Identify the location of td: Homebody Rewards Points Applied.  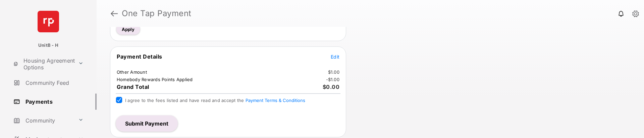
(155, 79).